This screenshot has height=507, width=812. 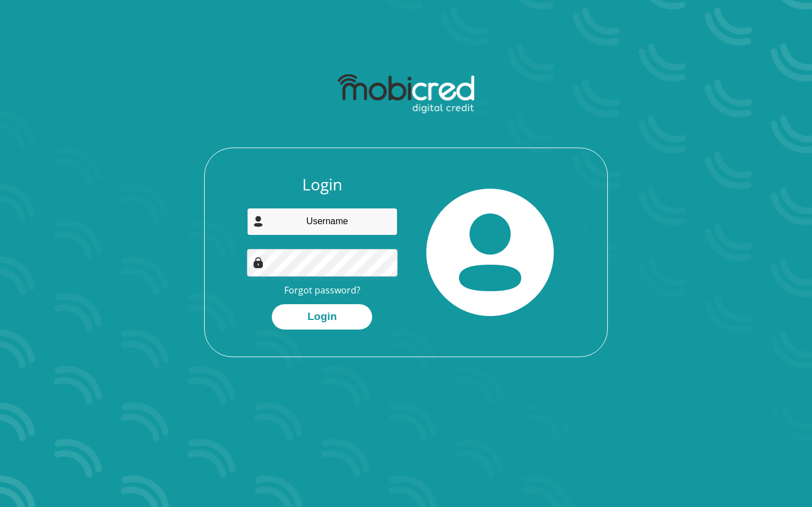 What do you see at coordinates (258, 262) in the screenshot?
I see `img: Image` at bounding box center [258, 262].